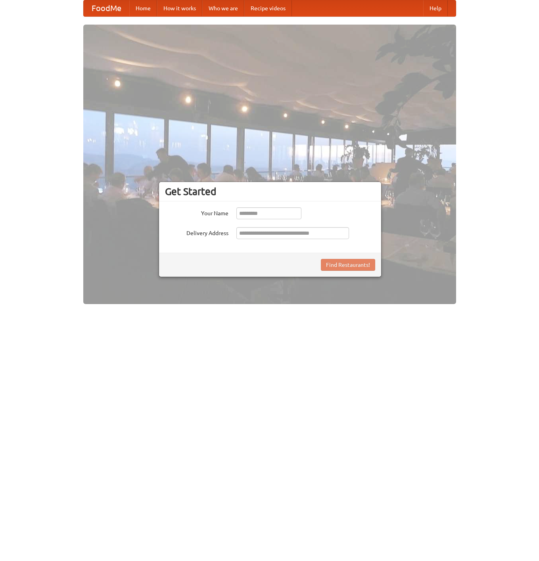  Describe the element at coordinates (270, 192) in the screenshot. I see `h3: Get Started` at that location.